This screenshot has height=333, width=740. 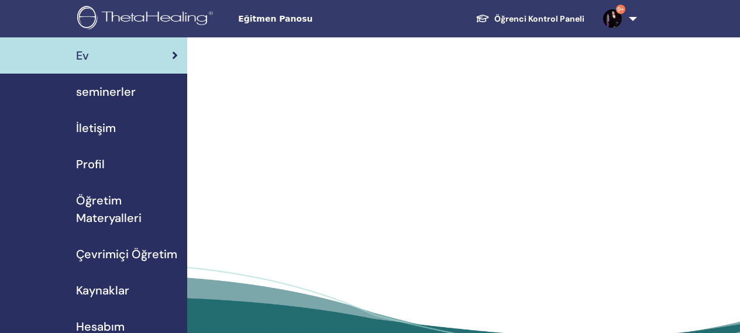 I want to click on span: seminerler, so click(x=106, y=92).